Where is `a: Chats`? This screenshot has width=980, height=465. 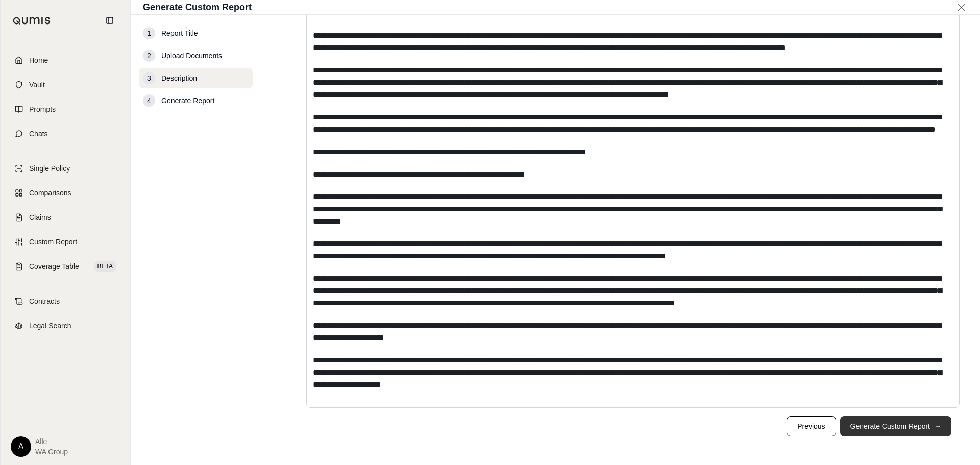 a: Chats is located at coordinates (65, 134).